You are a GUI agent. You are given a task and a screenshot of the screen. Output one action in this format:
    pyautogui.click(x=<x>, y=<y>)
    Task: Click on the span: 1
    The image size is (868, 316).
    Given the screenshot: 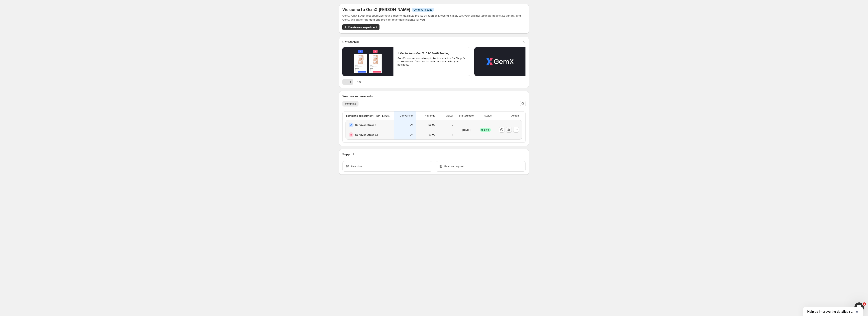 What is the action you would take?
    pyautogui.click(x=864, y=304)
    